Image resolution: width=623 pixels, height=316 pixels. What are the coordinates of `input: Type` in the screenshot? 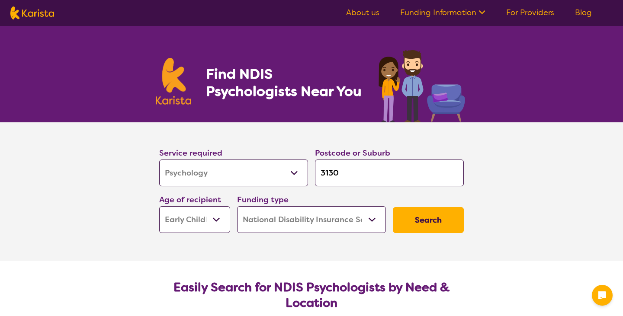 It's located at (389, 173).